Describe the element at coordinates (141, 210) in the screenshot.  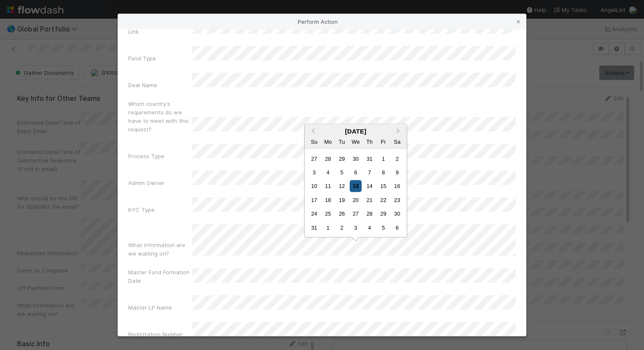
I see `label: KYC Type` at that location.